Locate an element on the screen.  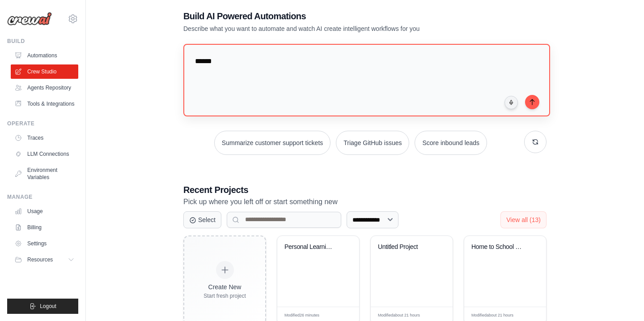
span: View all (13) is located at coordinates (523, 219).